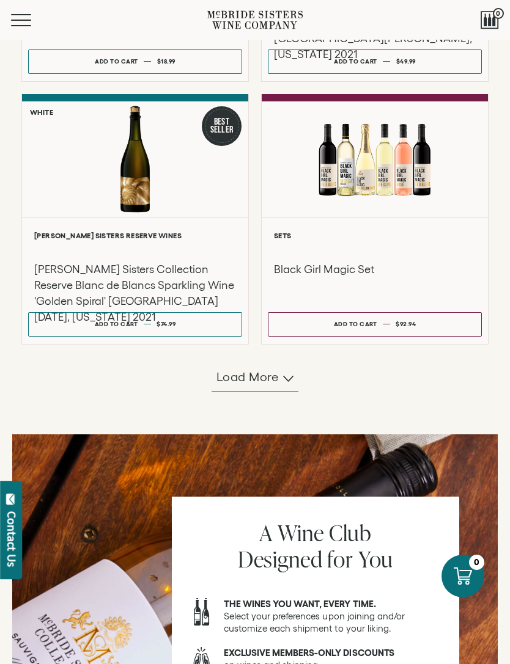  Describe the element at coordinates (12, 539) in the screenshot. I see `div: Contact Us` at that location.